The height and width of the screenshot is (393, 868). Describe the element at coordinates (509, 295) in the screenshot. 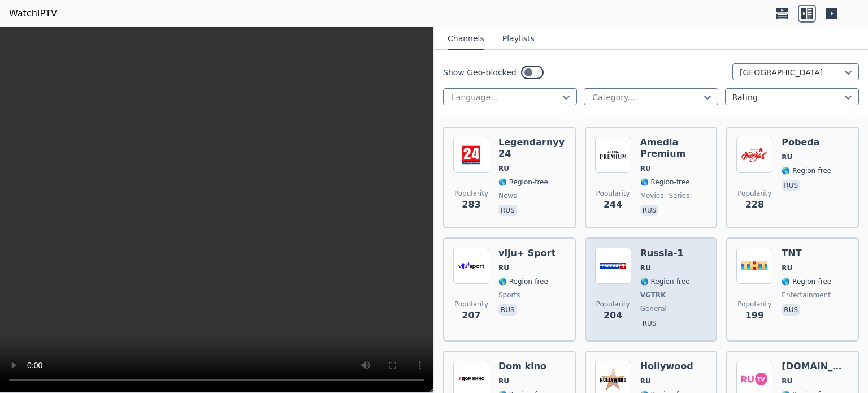

I see `span: sports` at that location.